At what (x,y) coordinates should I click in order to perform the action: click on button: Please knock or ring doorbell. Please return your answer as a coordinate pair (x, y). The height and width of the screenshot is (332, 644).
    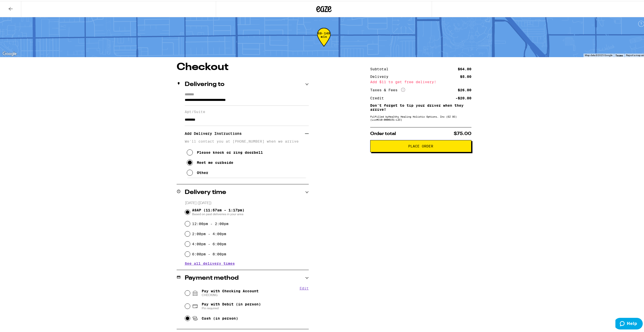
    Looking at the image, I should click on (225, 152).